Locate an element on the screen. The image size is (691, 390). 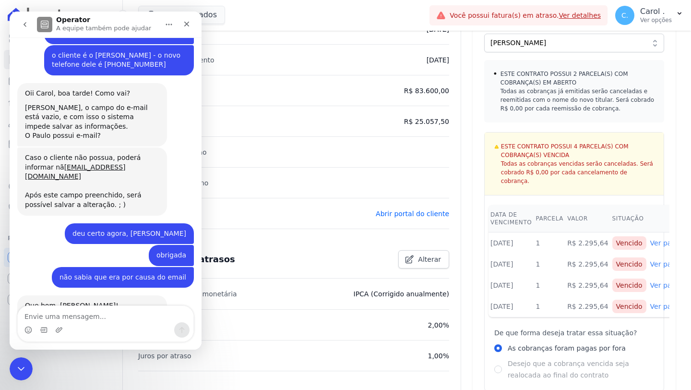
button: Upload do anexo is located at coordinates (49, 318).